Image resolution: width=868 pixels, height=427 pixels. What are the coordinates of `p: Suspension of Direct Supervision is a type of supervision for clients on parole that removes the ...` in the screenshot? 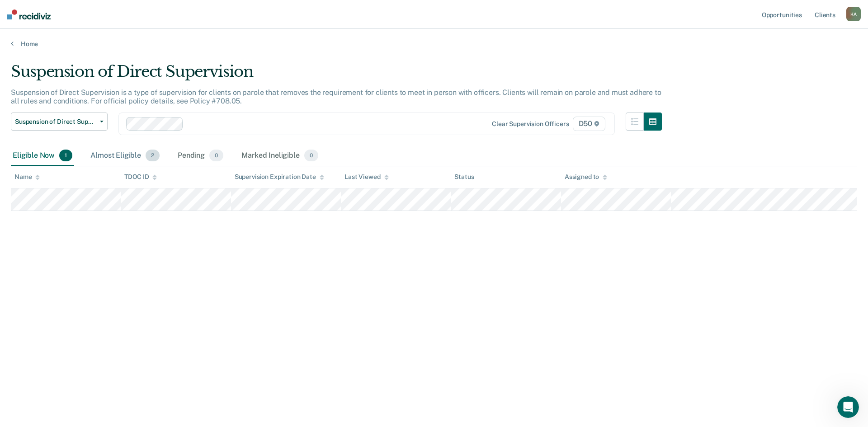 It's located at (336, 96).